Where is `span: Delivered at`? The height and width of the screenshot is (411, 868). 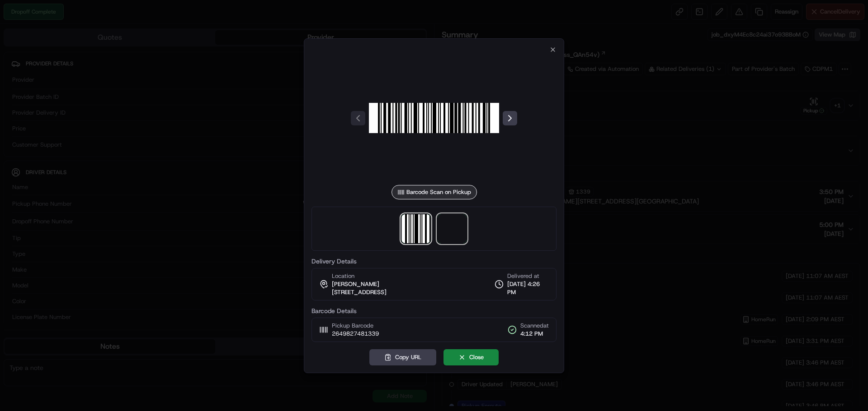 span: Delivered at is located at coordinates (528, 276).